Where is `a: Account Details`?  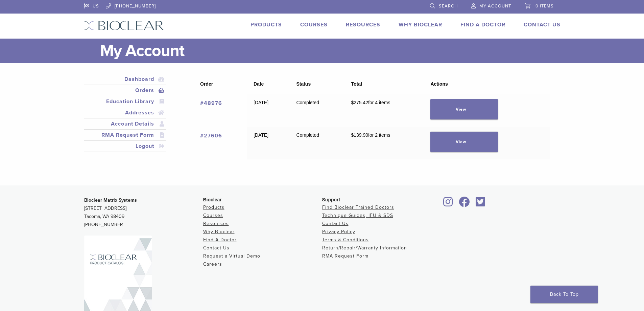 a: Account Details is located at coordinates (125, 124).